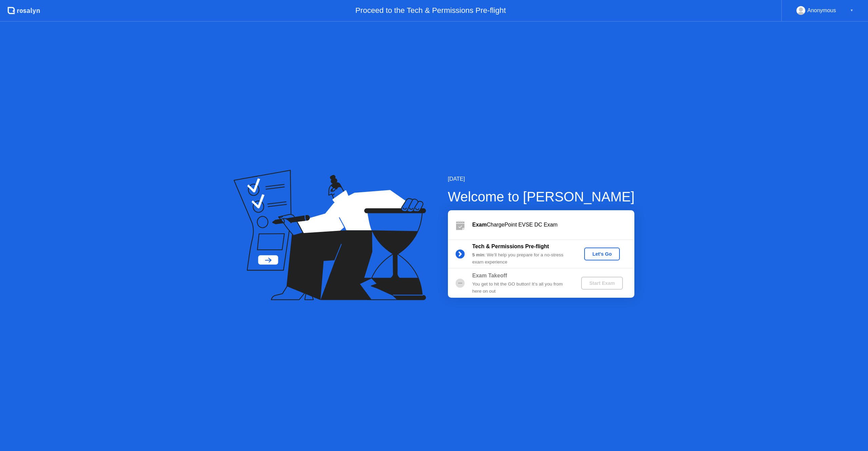 The width and height of the screenshot is (868, 451). What do you see at coordinates (602, 254) in the screenshot?
I see `div: Let's Go` at bounding box center [602, 254].